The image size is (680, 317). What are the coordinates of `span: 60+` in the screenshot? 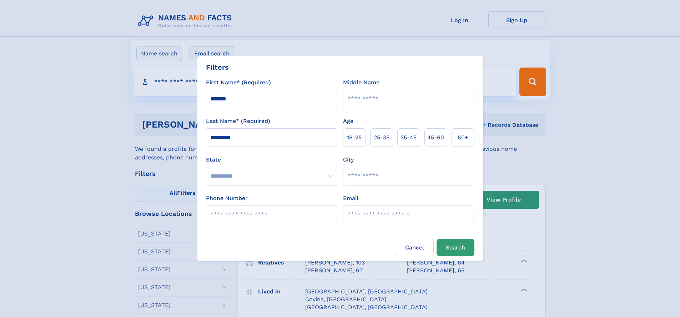 It's located at (463, 137).